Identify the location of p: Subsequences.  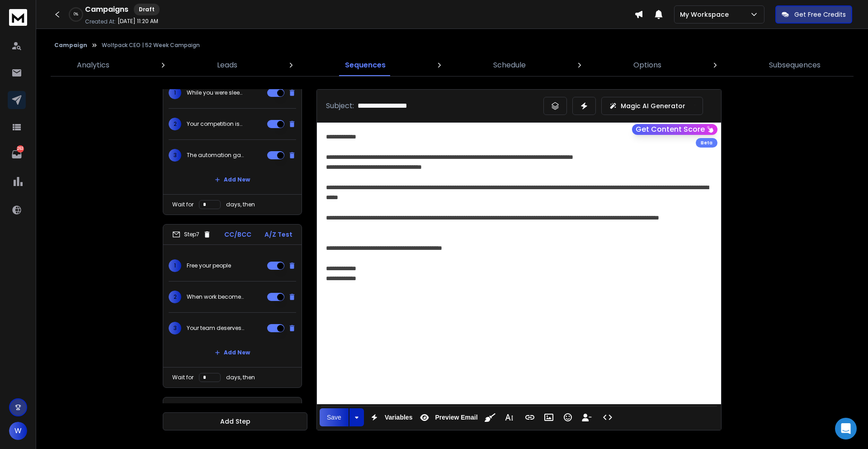
(795, 65).